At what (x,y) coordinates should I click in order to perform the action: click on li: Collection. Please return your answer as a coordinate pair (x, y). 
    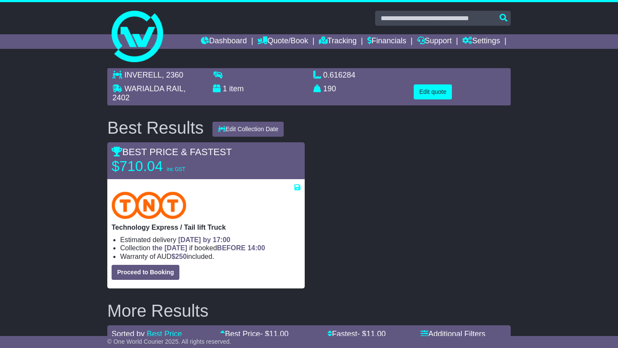
    Looking at the image, I should click on (210, 248).